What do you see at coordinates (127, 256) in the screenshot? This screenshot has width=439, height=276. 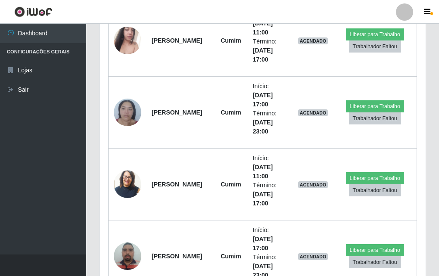 I see `img: 1686264689334.jpeg` at bounding box center [127, 256].